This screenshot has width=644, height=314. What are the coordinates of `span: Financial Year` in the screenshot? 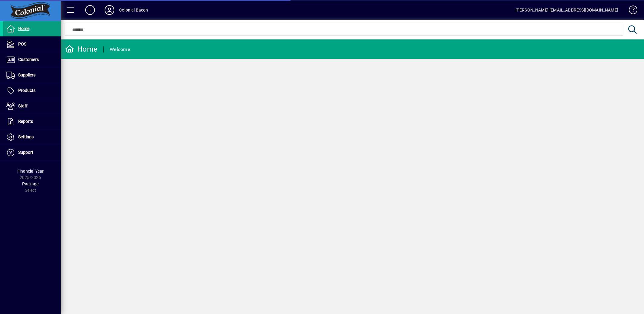 It's located at (30, 171).